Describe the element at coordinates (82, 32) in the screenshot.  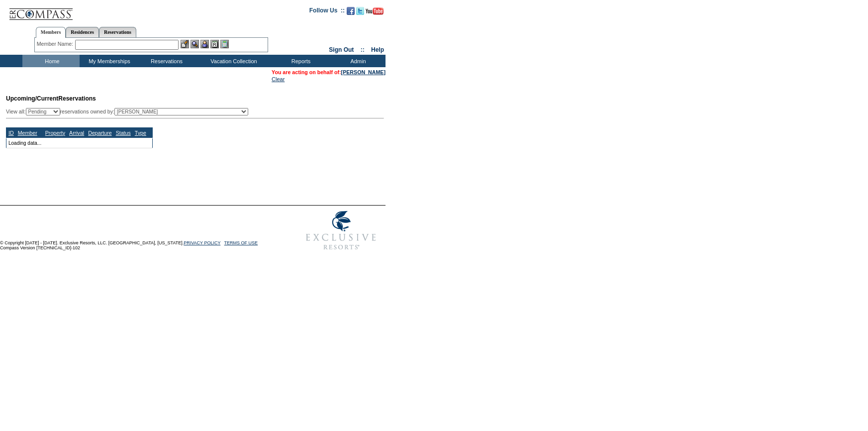
I see `a: Residences` at that location.